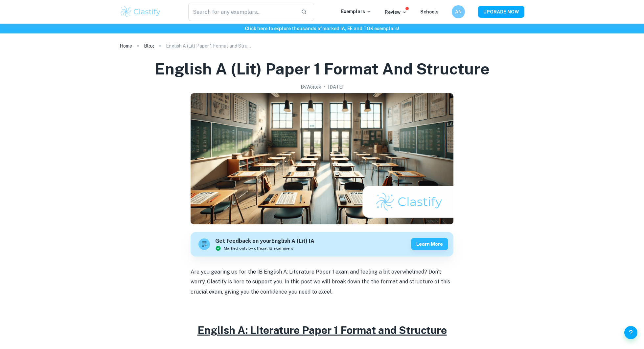 Image resolution: width=644 pixels, height=349 pixels. I want to click on p: Are you gearing up for the IB English A: Literature Paper 1 exam and feeling a bit overwhelmed? D..., so click(322, 282).